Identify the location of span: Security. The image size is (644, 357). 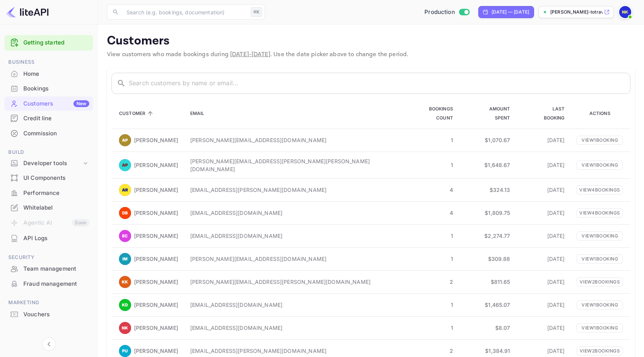
(48, 257).